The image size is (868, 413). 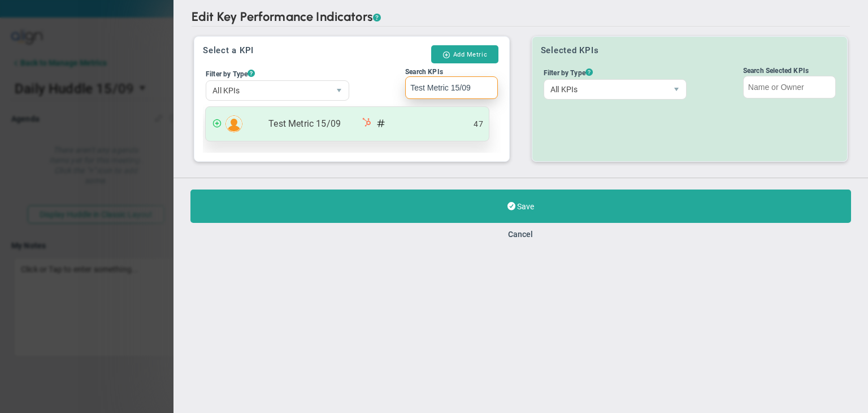 I want to click on input: Search Selected KPIs, so click(x=790, y=87).